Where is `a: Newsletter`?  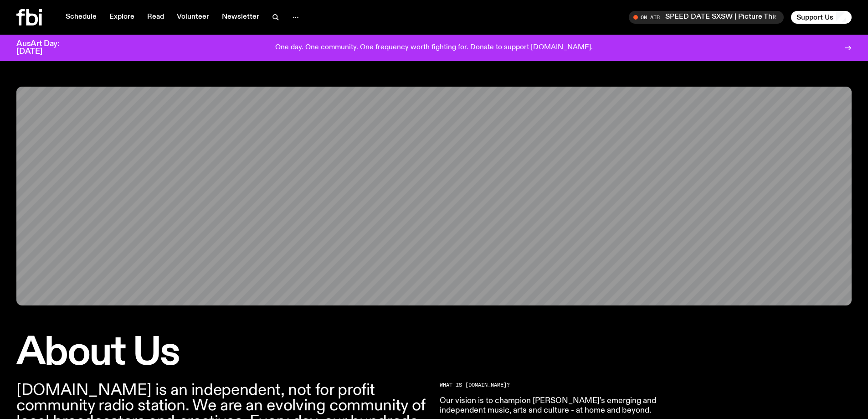 a: Newsletter is located at coordinates (240, 17).